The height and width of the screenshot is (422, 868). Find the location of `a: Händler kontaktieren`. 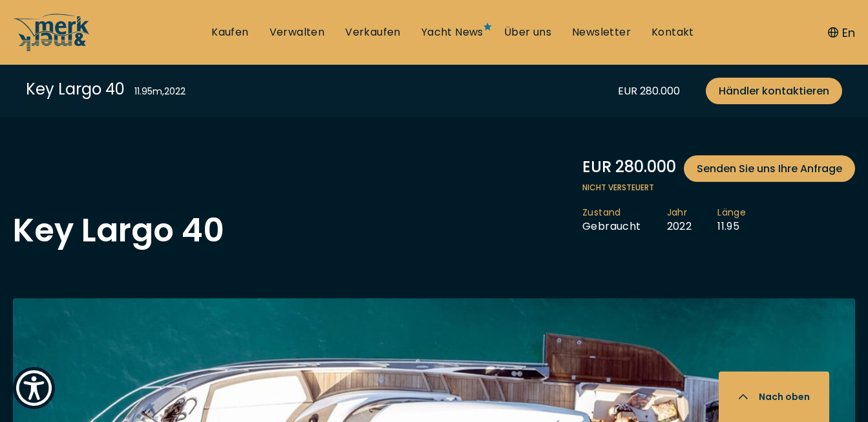

a: Händler kontaktieren is located at coordinates (774, 90).